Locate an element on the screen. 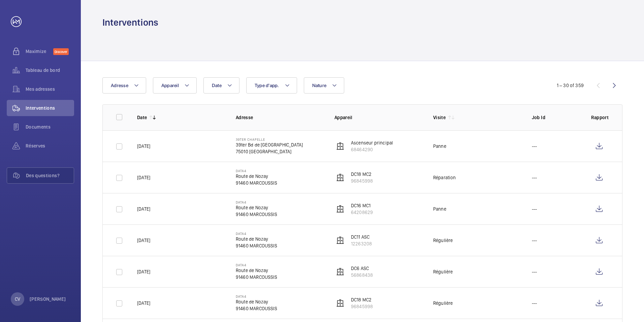  button: Type d'app. is located at coordinates (271, 85).